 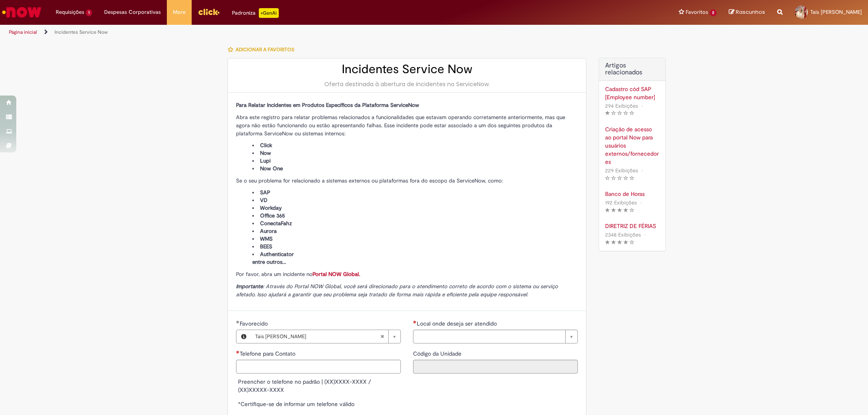 What do you see at coordinates (632, 145) in the screenshot?
I see `div: Criação de acesso ao portal Now para usuários externos/fornecedores` at bounding box center [632, 145].